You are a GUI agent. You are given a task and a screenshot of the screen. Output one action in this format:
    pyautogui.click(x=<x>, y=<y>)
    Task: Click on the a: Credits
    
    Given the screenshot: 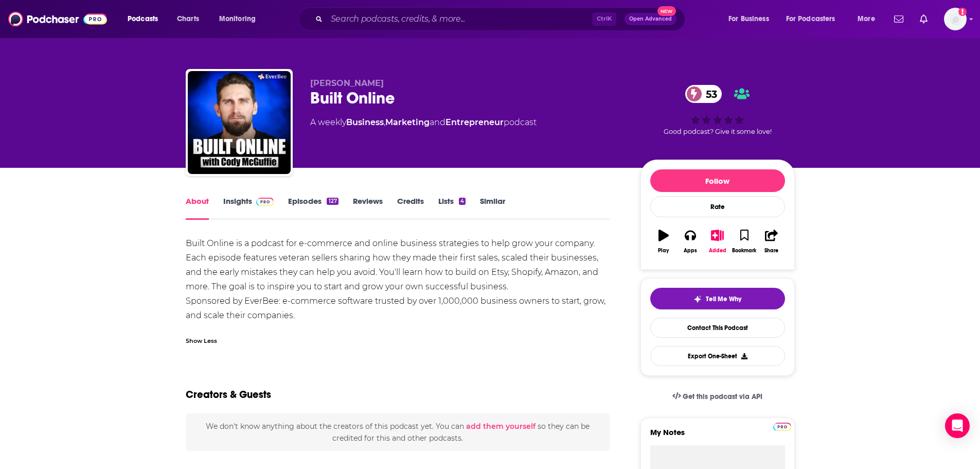 What is the action you would take?
    pyautogui.click(x=411, y=208)
    